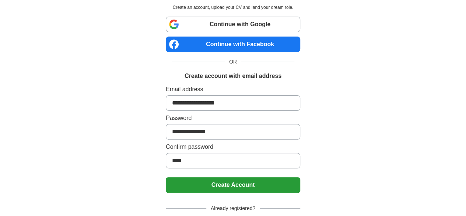 This screenshot has height=216, width=466. Describe the element at coordinates (233, 147) in the screenshot. I see `label: Confirm password` at that location.